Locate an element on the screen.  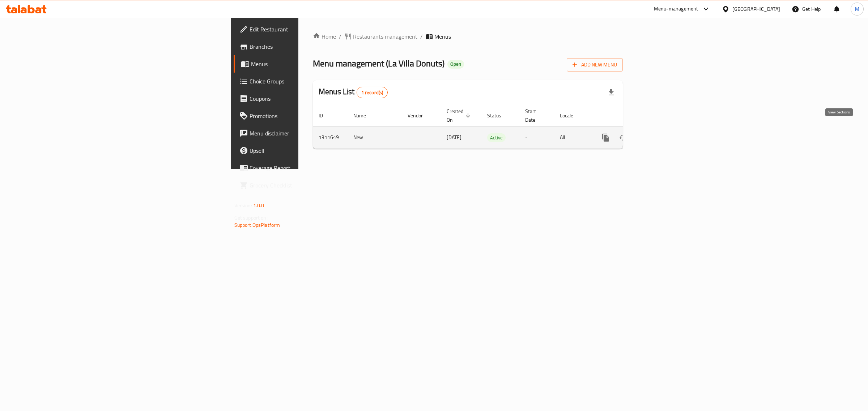
div: Menu-management is located at coordinates (676, 9).